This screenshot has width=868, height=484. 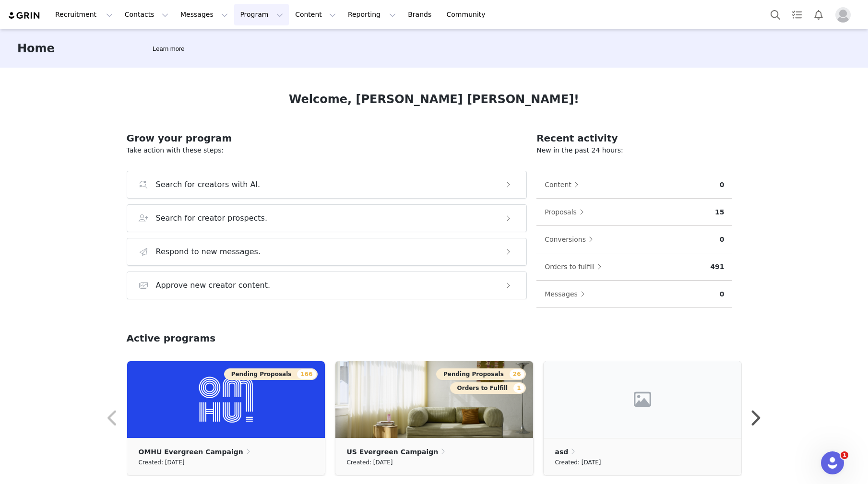 I want to click on button: Approve new creator content., so click(x=327, y=286).